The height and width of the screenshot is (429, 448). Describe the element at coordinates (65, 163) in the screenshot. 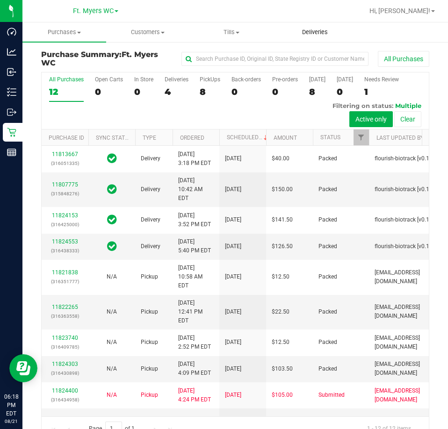

I see `p: (316051335)` at that location.